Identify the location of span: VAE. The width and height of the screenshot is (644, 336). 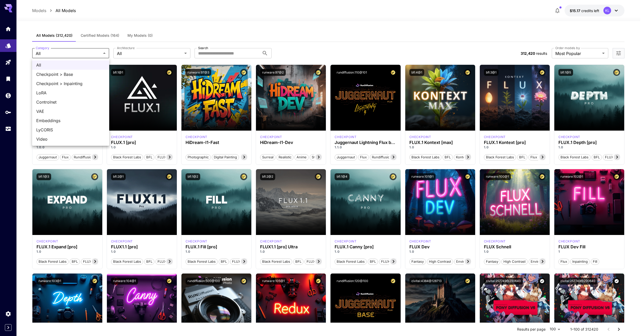
(71, 111).